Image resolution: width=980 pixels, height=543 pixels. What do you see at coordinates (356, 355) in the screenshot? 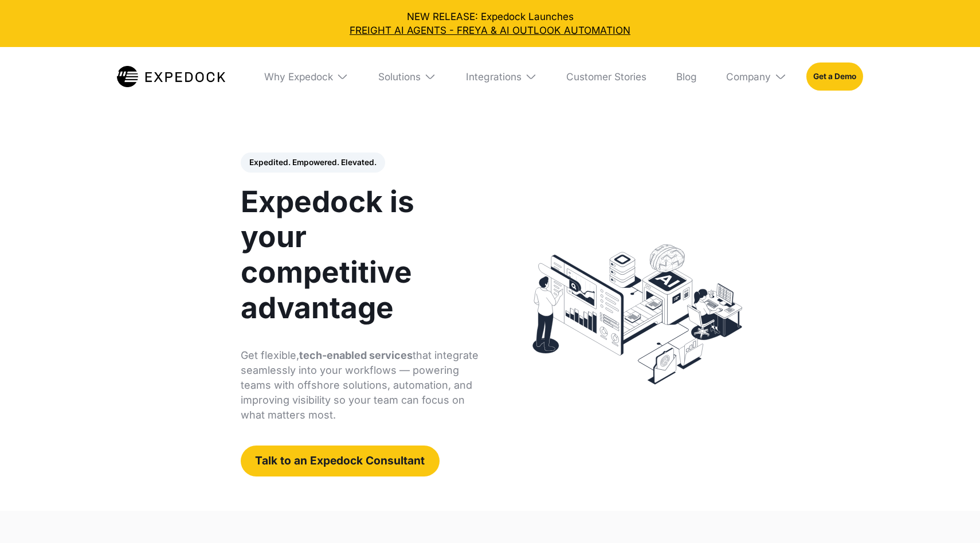
I see `strong: tech-enabled services` at bounding box center [356, 355].